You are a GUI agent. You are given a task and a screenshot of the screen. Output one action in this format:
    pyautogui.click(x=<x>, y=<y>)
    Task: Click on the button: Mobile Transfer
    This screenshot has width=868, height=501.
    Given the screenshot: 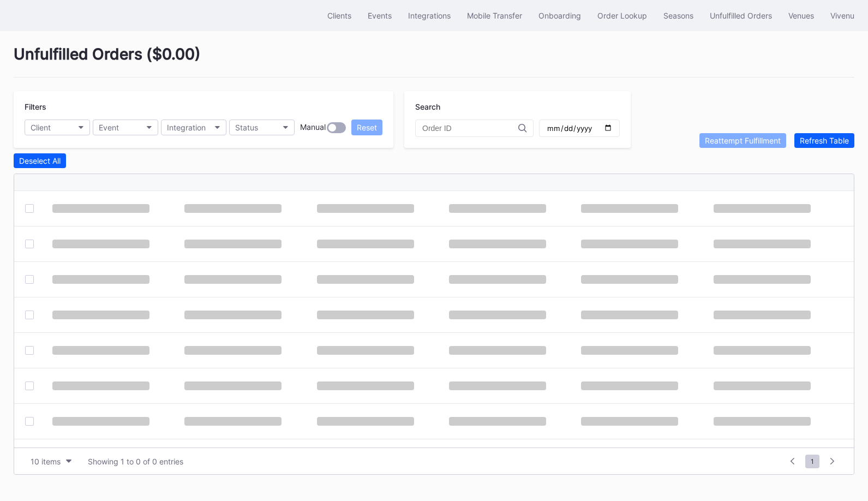 What is the action you would take?
    pyautogui.click(x=495, y=15)
    